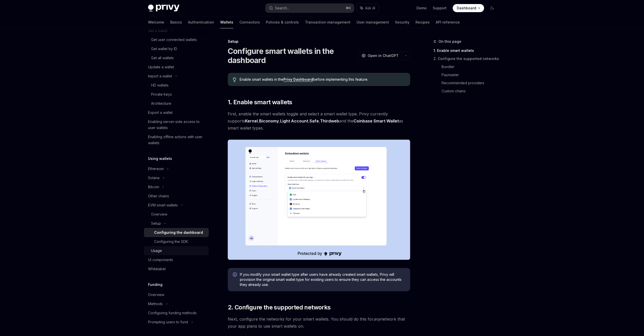 The height and width of the screenshot is (336, 644). I want to click on a: Usage, so click(176, 250).